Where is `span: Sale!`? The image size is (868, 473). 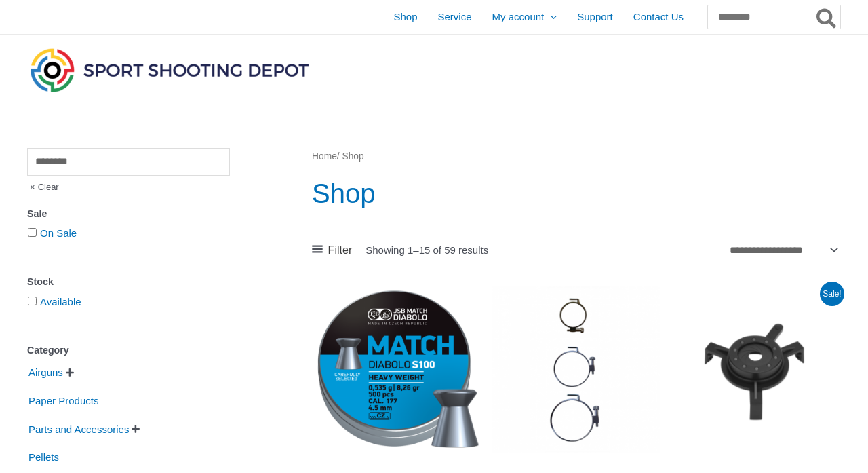 span: Sale! is located at coordinates (832, 294).